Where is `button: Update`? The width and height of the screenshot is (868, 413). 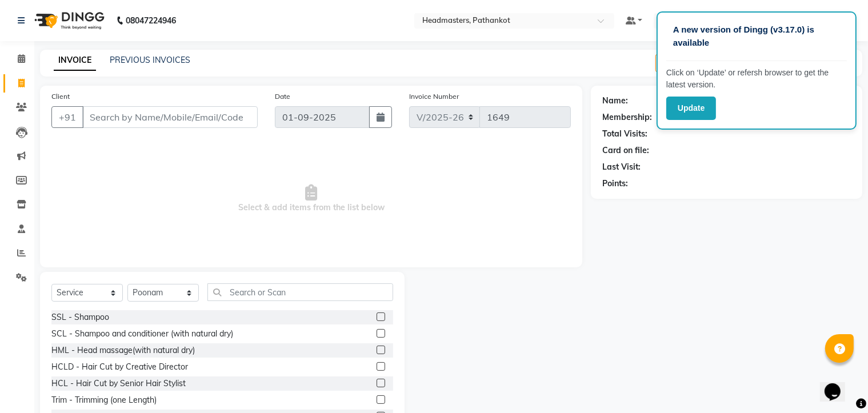 button: Update is located at coordinates (690, 108).